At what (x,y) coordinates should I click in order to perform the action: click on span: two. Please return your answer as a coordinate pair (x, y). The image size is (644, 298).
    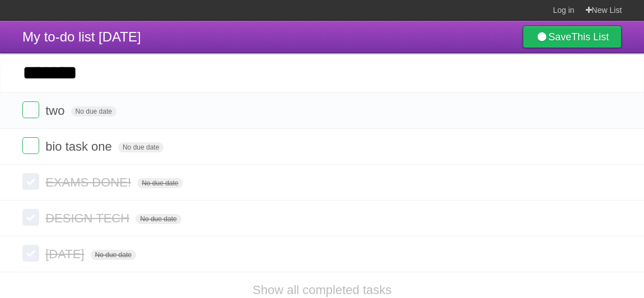
    Looking at the image, I should click on (56, 111).